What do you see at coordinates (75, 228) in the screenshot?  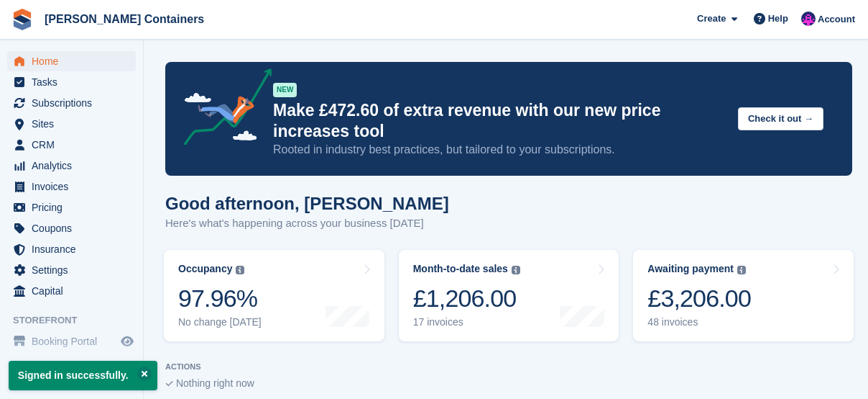 I see `span: Coupons` at bounding box center [75, 228].